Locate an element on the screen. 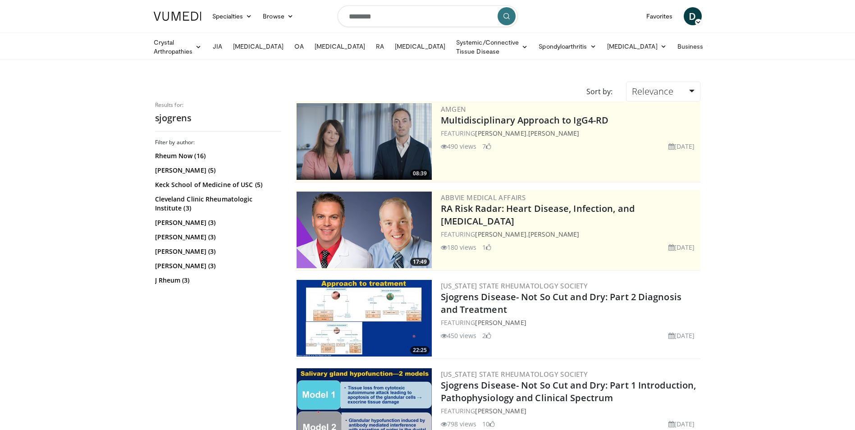 The height and width of the screenshot is (430, 855). span: 17:49 is located at coordinates (420, 262).